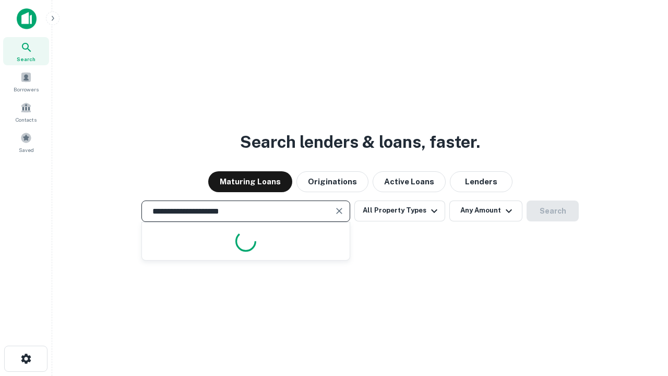  Describe the element at coordinates (250, 182) in the screenshot. I see `button: Maturing Loans` at that location.